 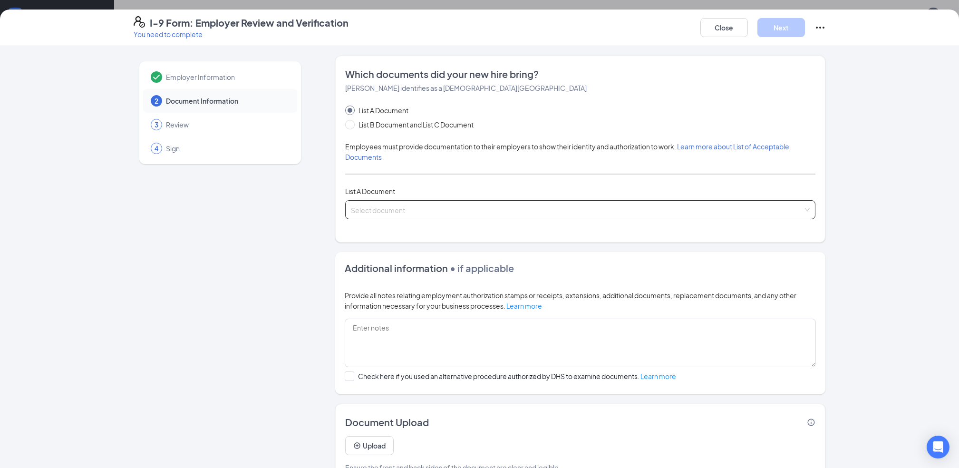 I want to click on svg: Checkmark, so click(x=156, y=77).